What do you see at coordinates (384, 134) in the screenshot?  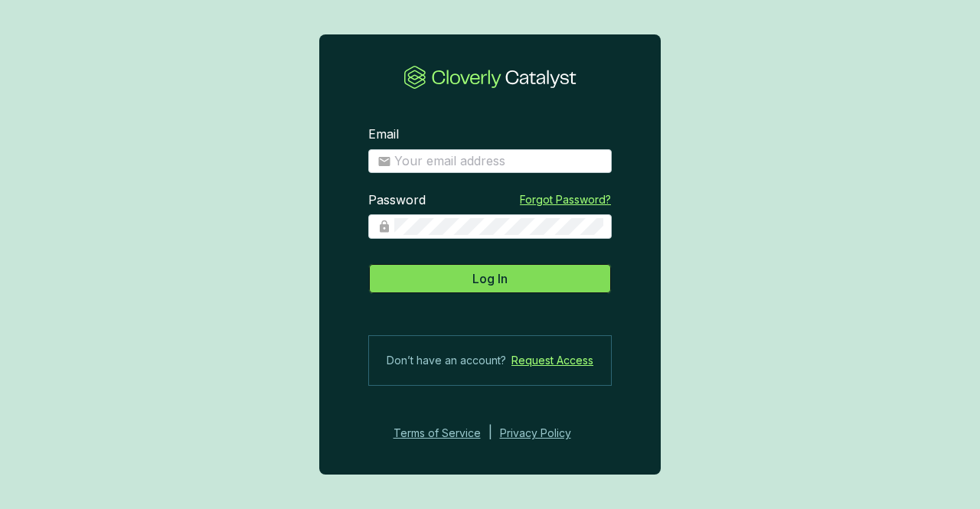 I see `label: Email` at bounding box center [384, 134].